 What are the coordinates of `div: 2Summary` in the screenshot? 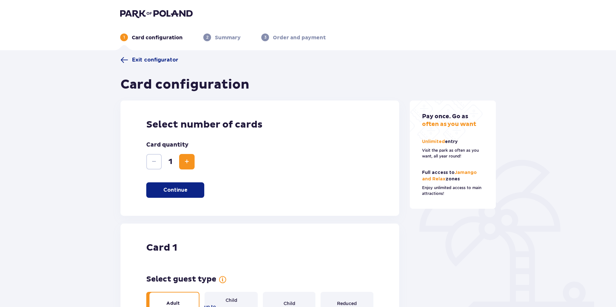 It's located at (222, 37).